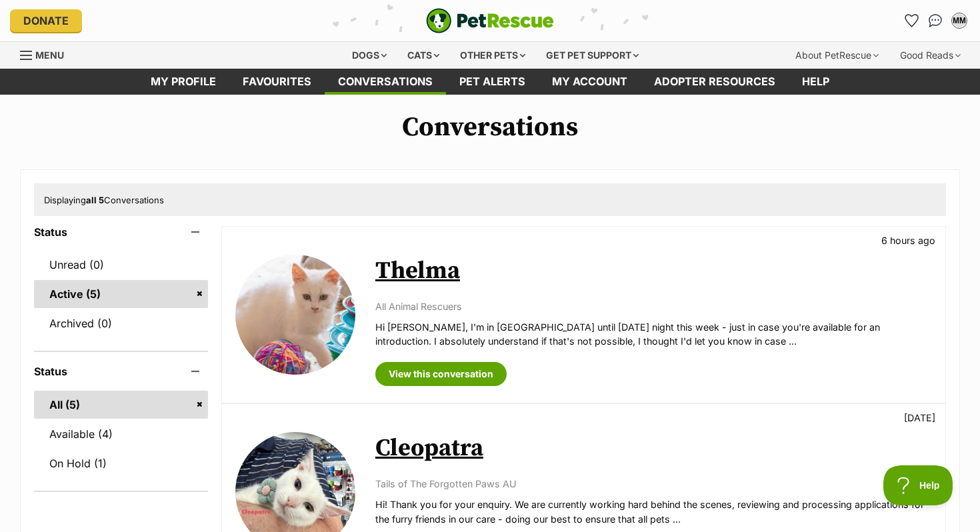 The width and height of the screenshot is (980, 532). Describe the element at coordinates (47, 54) in the screenshot. I see `a: Menu` at that location.